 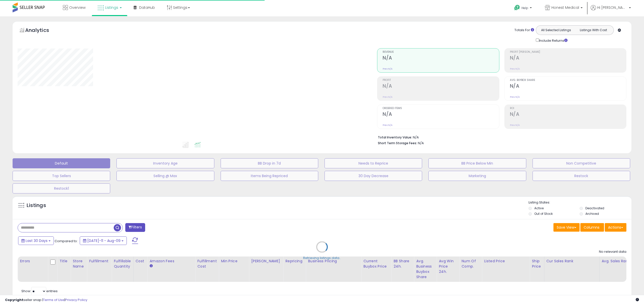 I want to click on span: ROI, so click(x=568, y=108).